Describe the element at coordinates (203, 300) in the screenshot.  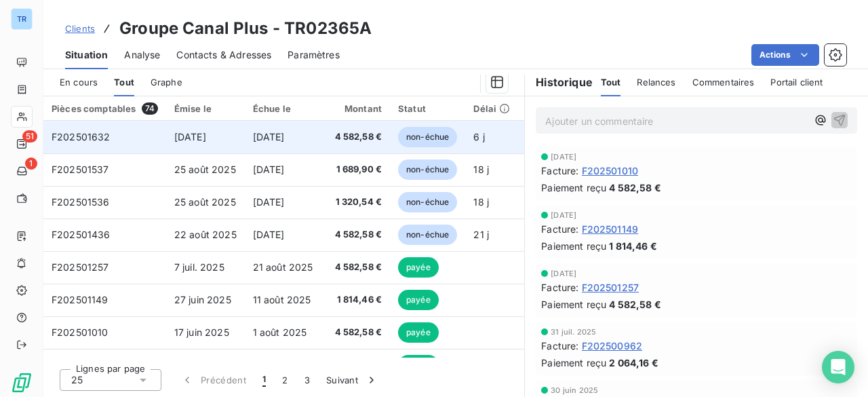
I see `span: 27 juin 2025` at that location.